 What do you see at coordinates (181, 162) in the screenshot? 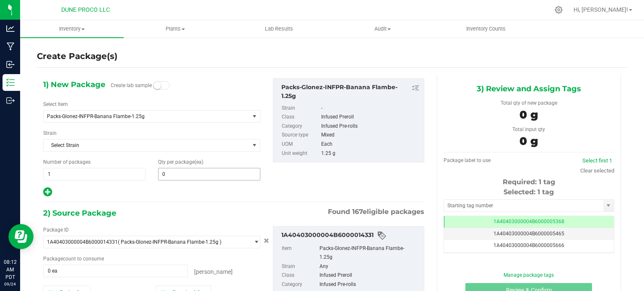
I see `span: Qty per package` at bounding box center [181, 162].